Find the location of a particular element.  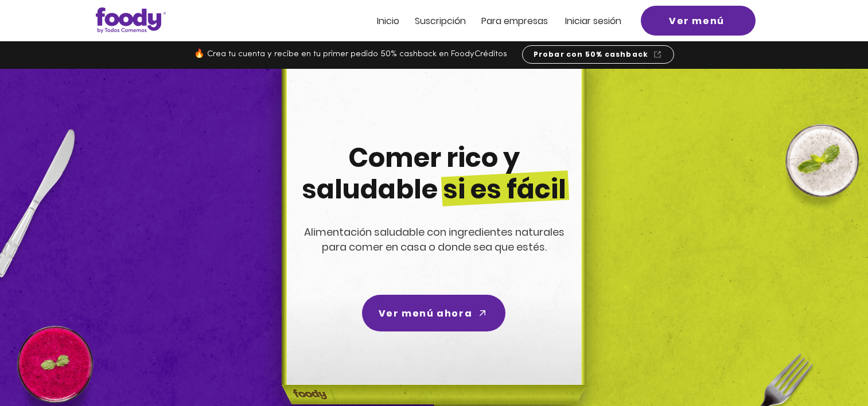

span: Ver menú ahora is located at coordinates (425, 313).